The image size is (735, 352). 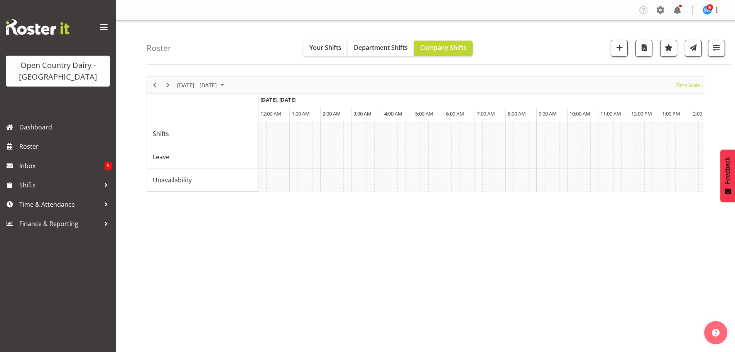 I want to click on span: Time & Attendance, so click(x=60, y=204).